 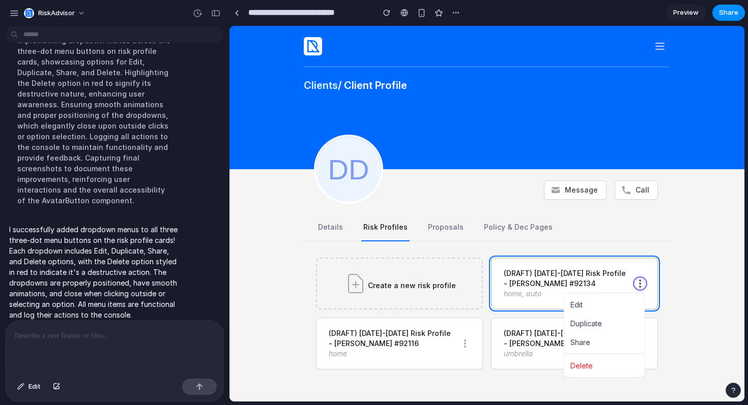 I want to click on p: I successfully added dropdown menus to all three three-dot menu buttons on the risk profile cards..., so click(x=94, y=272).